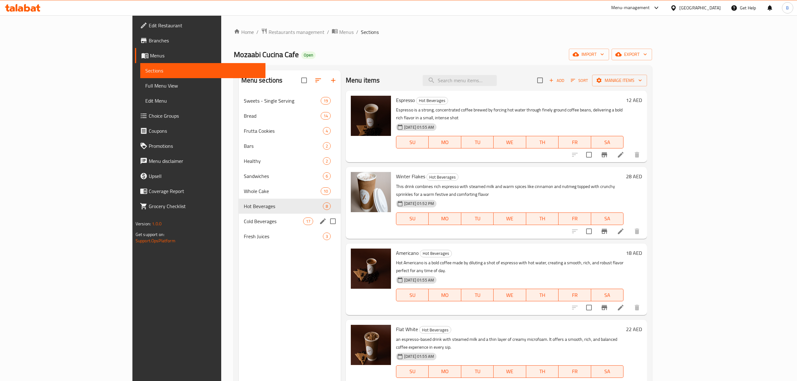 The image size is (797, 381). I want to click on span: Whole Cake, so click(282, 191).